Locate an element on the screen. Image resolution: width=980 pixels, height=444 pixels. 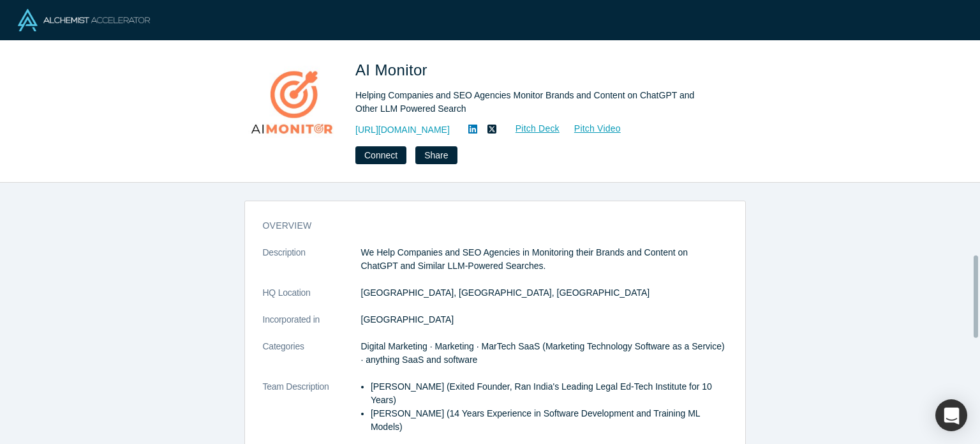
dt: Incorporated in is located at coordinates (312, 327).